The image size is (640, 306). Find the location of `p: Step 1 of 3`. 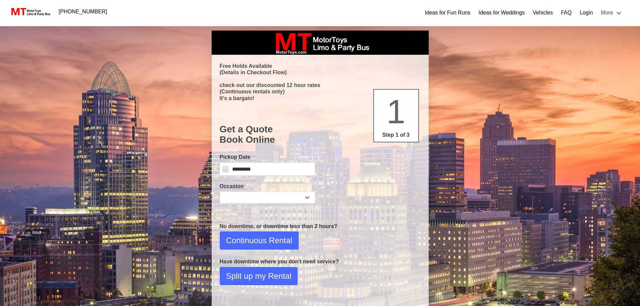

p: Step 1 of 3 is located at coordinates (396, 135).